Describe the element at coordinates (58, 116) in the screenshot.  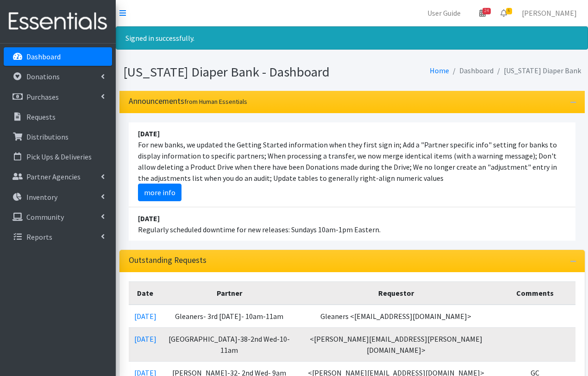
I see `a: Requests` at that location.